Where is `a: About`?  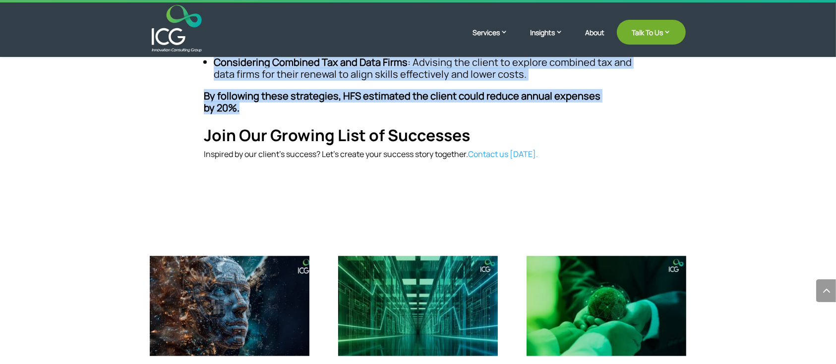 a: About is located at coordinates (594, 40).